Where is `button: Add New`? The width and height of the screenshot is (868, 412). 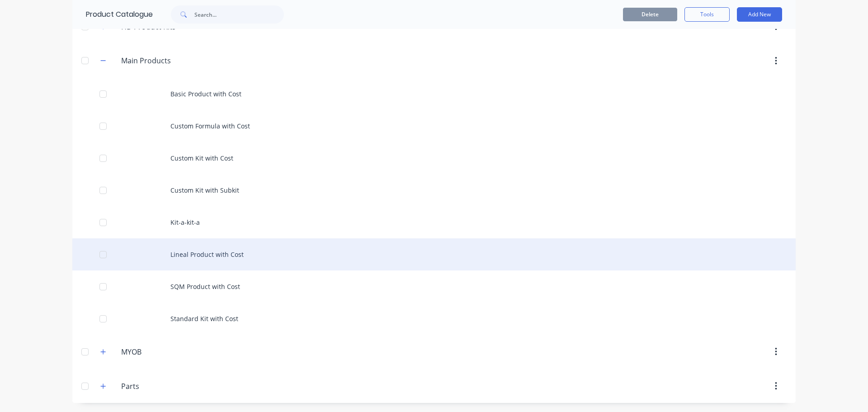
button: Add New is located at coordinates (760, 15).